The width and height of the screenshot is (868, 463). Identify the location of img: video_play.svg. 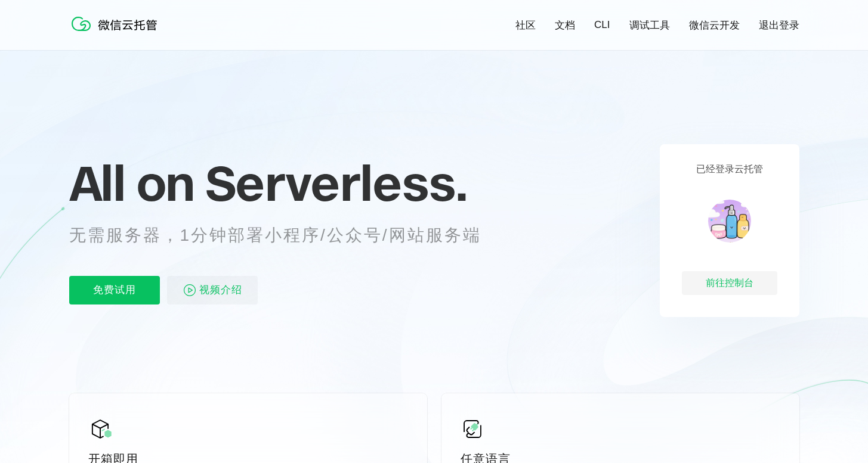
(190, 290).